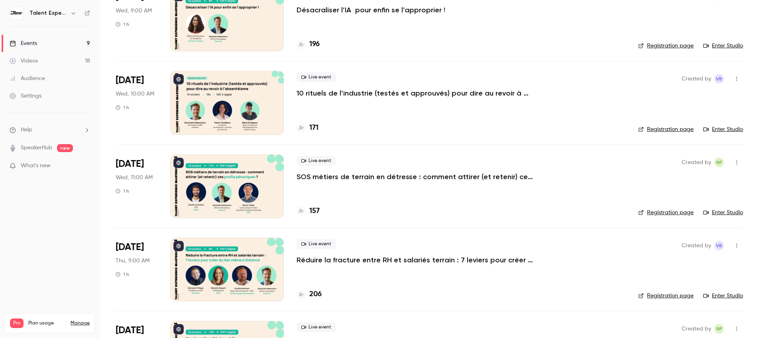 The image size is (759, 338). What do you see at coordinates (371, 10) in the screenshot?
I see `p: Désacraliser l’IA pour enfin se l’approprier !` at bounding box center [371, 10].